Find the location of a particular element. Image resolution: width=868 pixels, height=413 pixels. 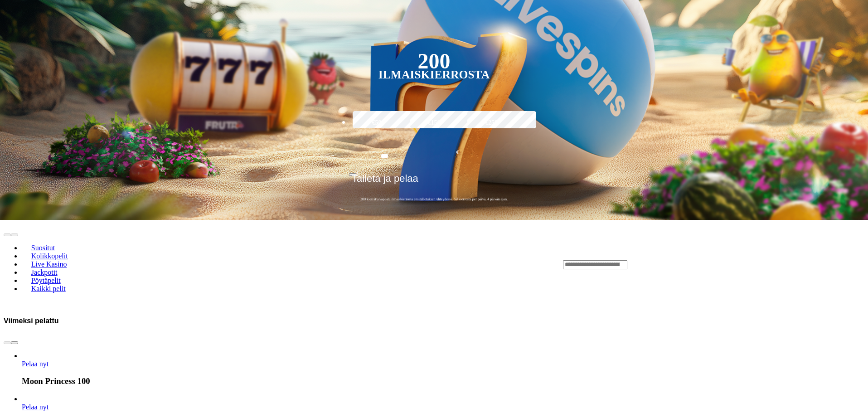

nav: Lobby is located at coordinates (274, 264).